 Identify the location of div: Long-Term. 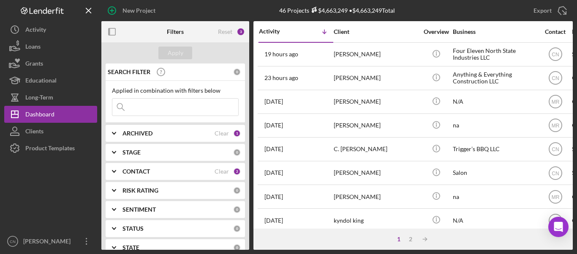
(39, 98).